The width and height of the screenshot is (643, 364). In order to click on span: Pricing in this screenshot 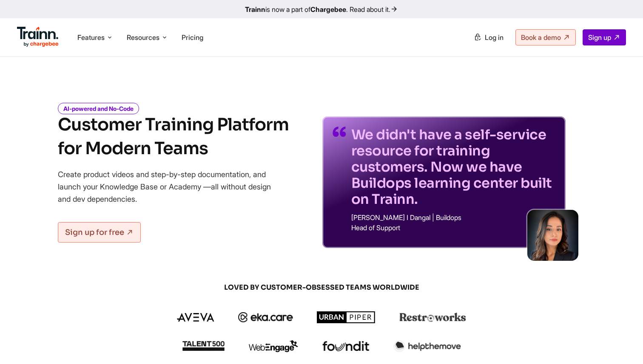, I will do `click(192, 37)`.